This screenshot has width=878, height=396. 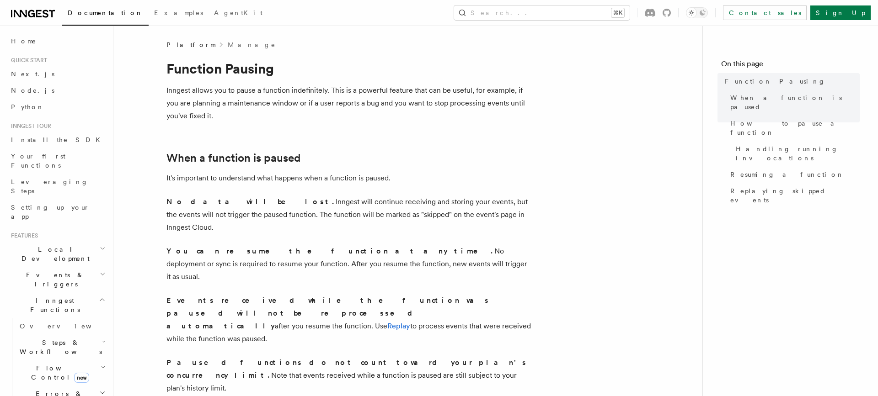 What do you see at coordinates (22, 236) in the screenshot?
I see `span: Features` at bounding box center [22, 236].